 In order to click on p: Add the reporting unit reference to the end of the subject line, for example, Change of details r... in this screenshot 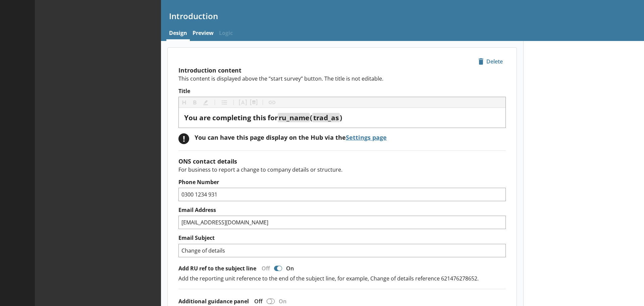, I will do `click(342, 278)`.